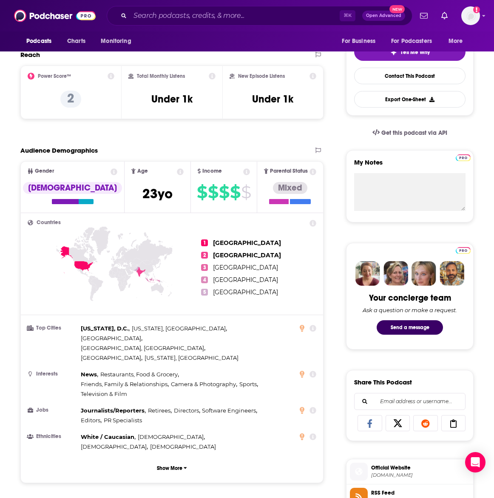  I want to click on h3: Top Cities, so click(52, 328).